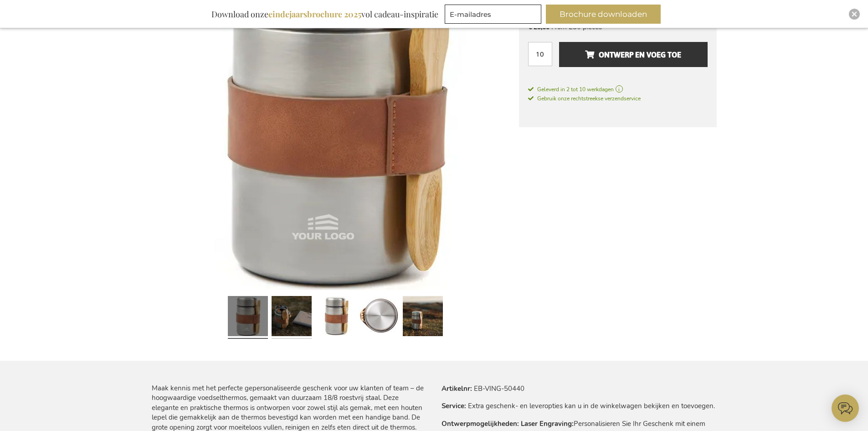 This screenshot has width=868, height=431. What do you see at coordinates (603, 14) in the screenshot?
I see `button: Brochure downloaden` at bounding box center [603, 14].